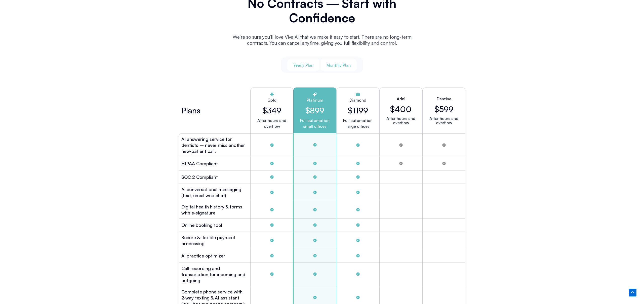  I want to click on h2: Al conversational messaging (text, email web chat), so click(215, 192).